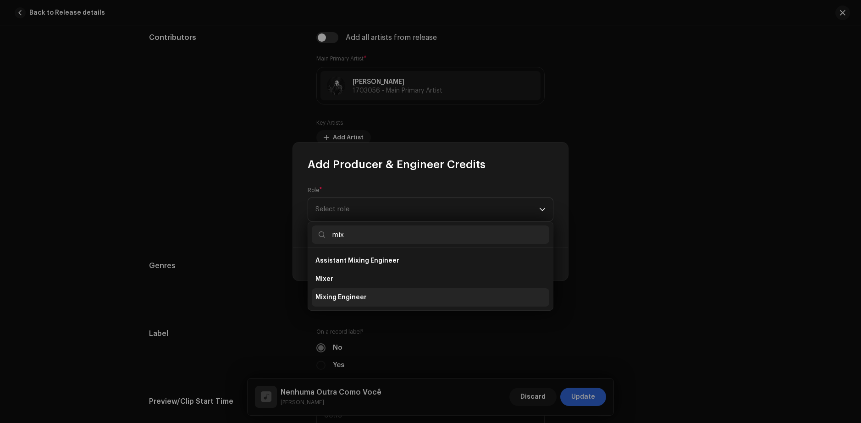 This screenshot has width=861, height=423. I want to click on div: dropdown trigger, so click(542, 210).